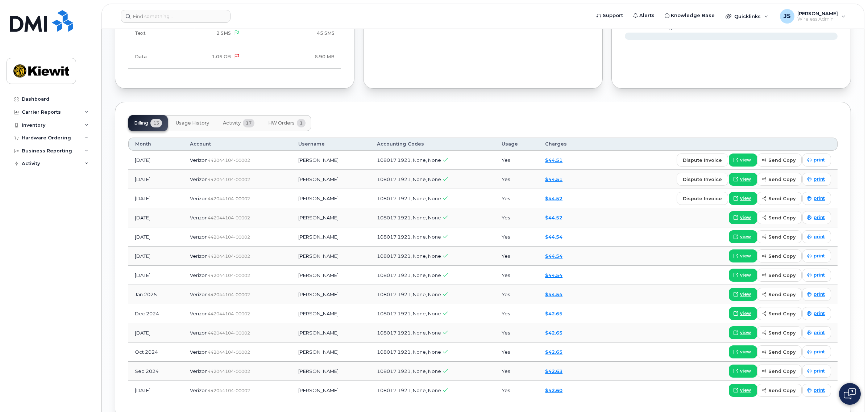 The height and width of the screenshot is (412, 868). Describe the element at coordinates (221, 56) in the screenshot. I see `span: 1.05 GB` at that location.